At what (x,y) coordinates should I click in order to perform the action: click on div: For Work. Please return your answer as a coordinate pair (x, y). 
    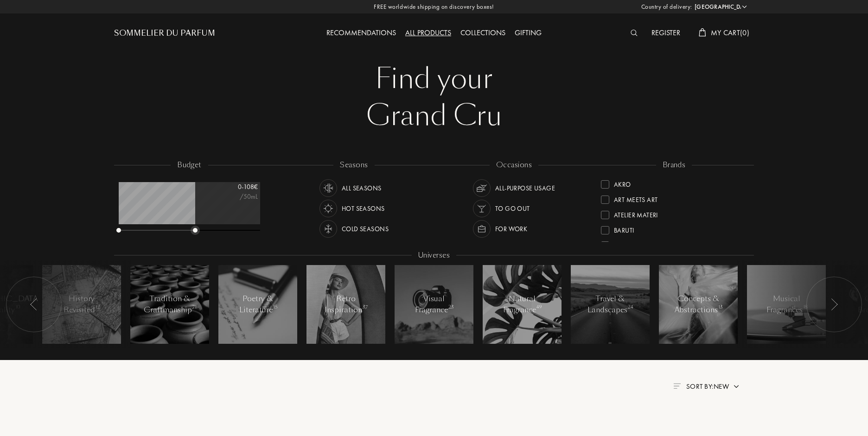
    Looking at the image, I should click on (511, 229).